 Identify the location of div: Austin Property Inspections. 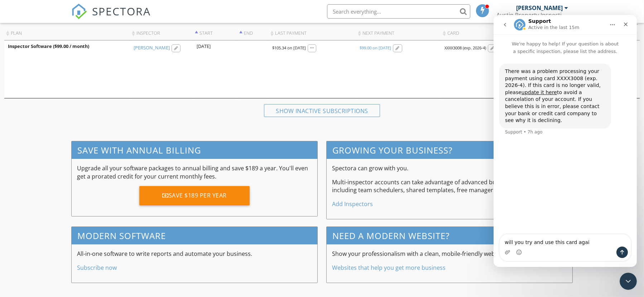
(532, 15).